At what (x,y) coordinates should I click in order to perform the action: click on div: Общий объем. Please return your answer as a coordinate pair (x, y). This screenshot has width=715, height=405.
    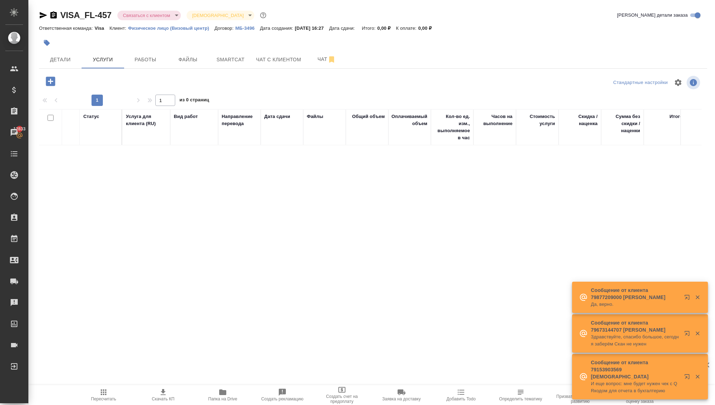
    Looking at the image, I should click on (369, 117).